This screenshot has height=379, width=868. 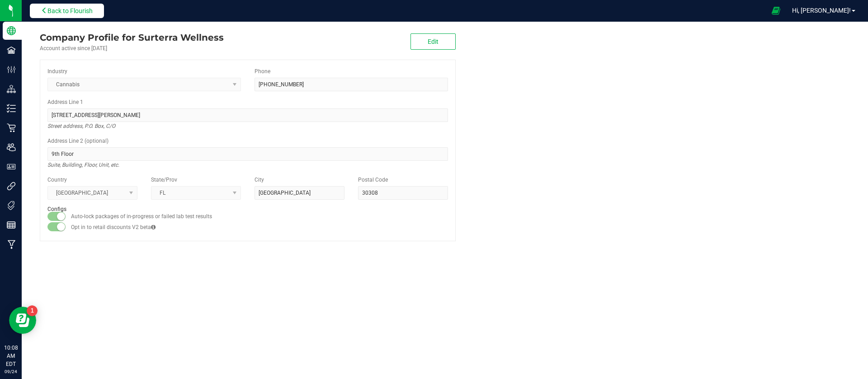 What do you see at coordinates (259, 179) in the screenshot?
I see `label: City` at bounding box center [259, 179].